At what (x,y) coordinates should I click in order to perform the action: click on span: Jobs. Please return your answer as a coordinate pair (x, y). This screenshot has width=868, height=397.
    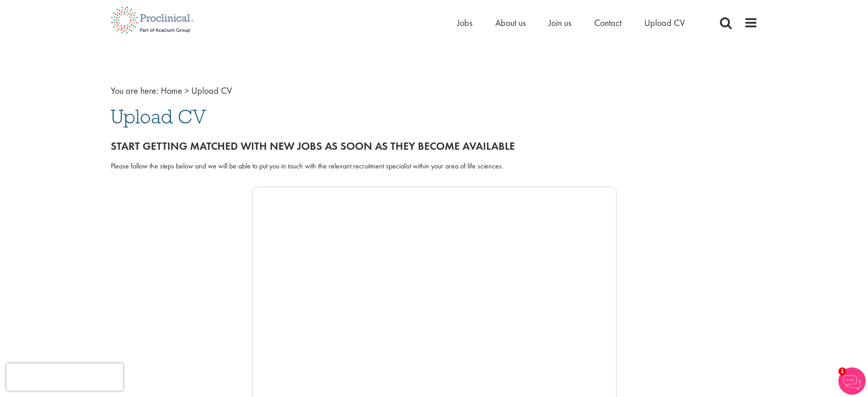
    Looking at the image, I should click on (465, 23).